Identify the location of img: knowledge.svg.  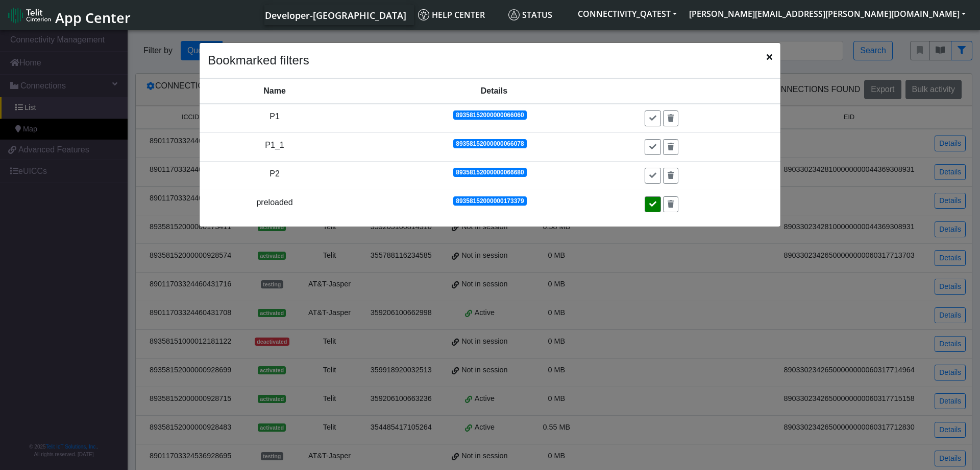
(424, 15).